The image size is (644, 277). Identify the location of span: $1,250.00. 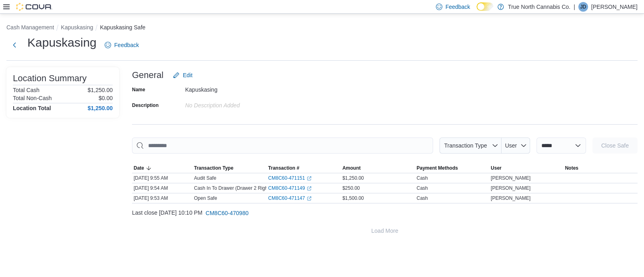
(353, 178).